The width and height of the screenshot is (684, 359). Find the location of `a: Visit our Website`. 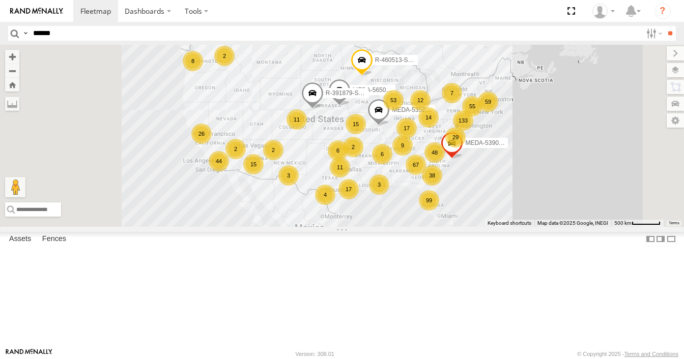

a: Visit our Website is located at coordinates (29, 354).